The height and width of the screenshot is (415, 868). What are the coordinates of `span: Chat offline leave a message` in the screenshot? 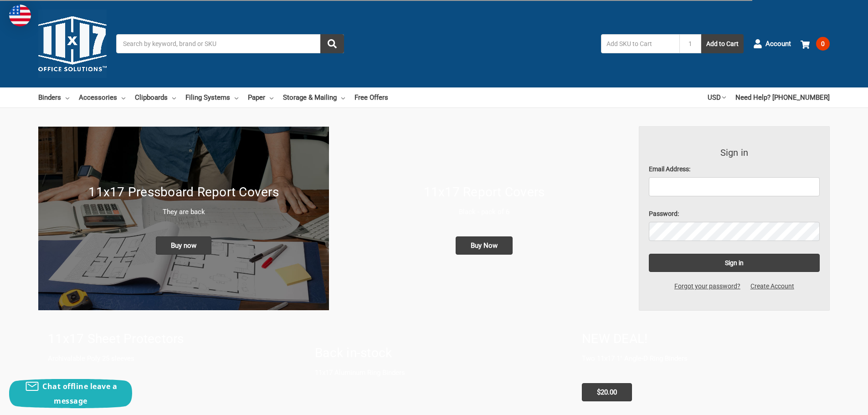 It's located at (80, 394).